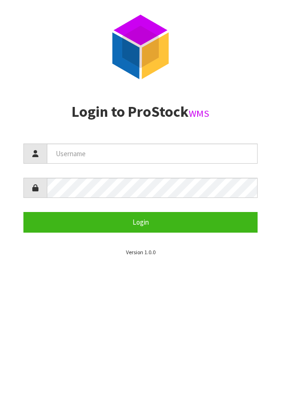  Describe the element at coordinates (141, 112) in the screenshot. I see `h2: Login to ProStock` at that location.